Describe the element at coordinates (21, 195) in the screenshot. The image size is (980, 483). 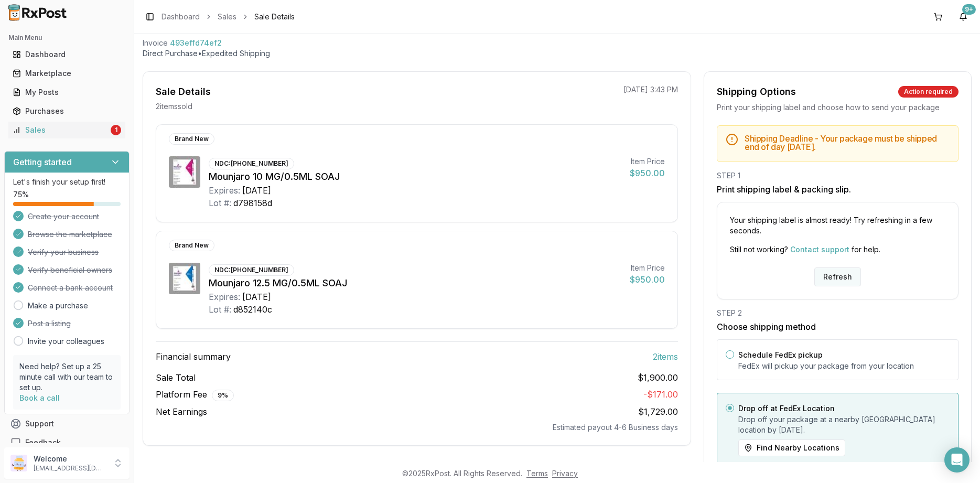
I see `span: 75 %` at that location.